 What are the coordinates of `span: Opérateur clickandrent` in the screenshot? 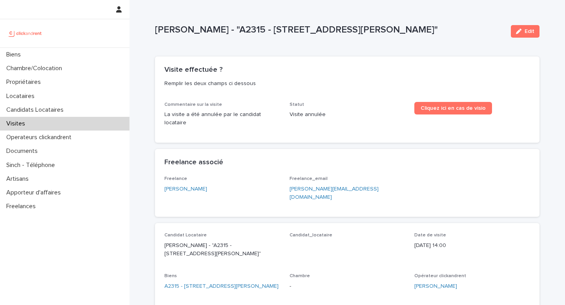 It's located at (440, 276).